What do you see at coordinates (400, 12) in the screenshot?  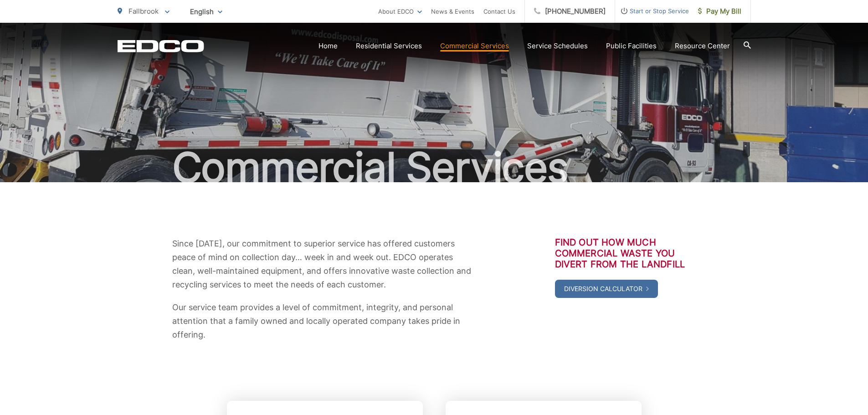 I see `a: About EDCO` at bounding box center [400, 12].